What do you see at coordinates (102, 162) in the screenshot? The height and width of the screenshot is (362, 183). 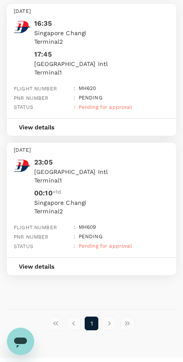 I see `p: 23:05` at bounding box center [102, 162].